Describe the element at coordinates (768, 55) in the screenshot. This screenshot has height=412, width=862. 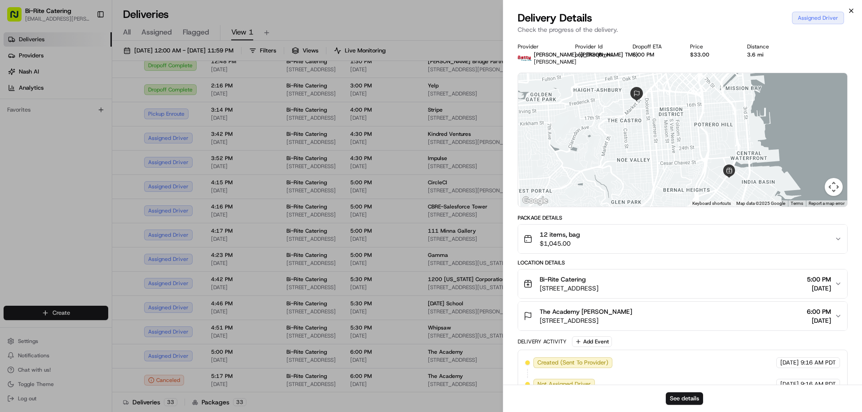
I see `div: 3.6 mi` at that location.